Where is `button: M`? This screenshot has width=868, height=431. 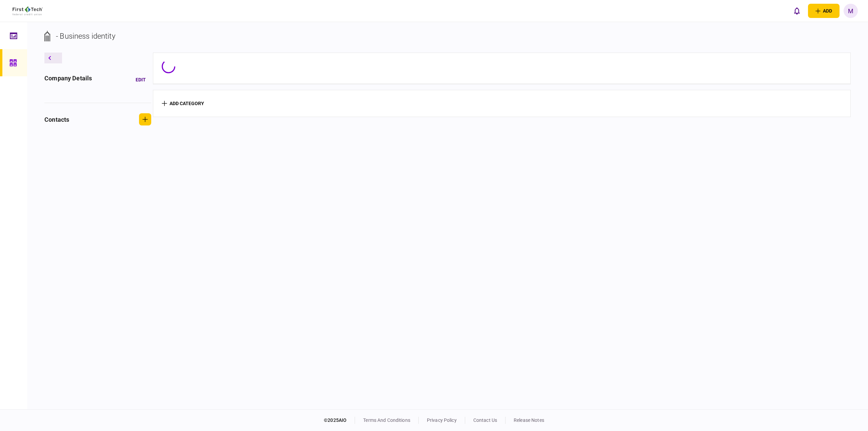 button: M is located at coordinates (851, 11).